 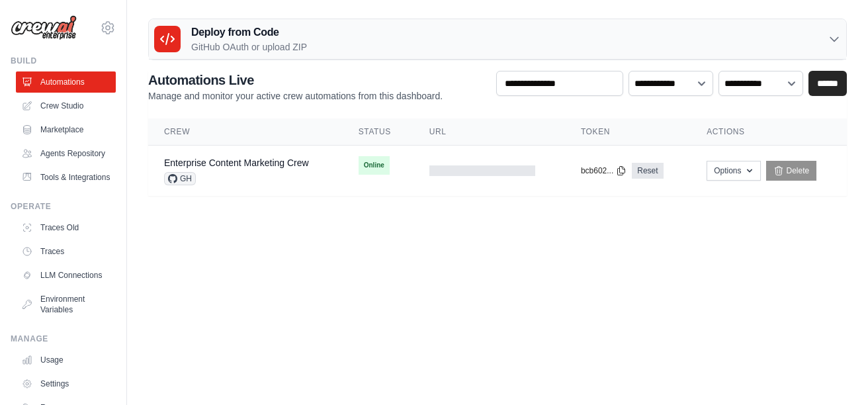 What do you see at coordinates (295, 96) in the screenshot?
I see `p: Manage and monitor your active crew automations from this dashboard.` at bounding box center [295, 96].